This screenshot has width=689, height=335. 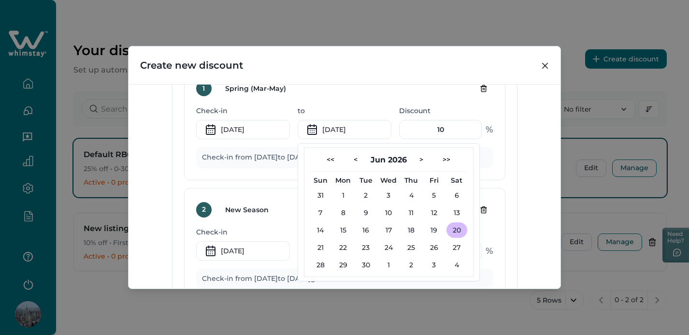 What do you see at coordinates (388, 265) in the screenshot?
I see `button: Wed Jul 01 2026` at bounding box center [388, 265].